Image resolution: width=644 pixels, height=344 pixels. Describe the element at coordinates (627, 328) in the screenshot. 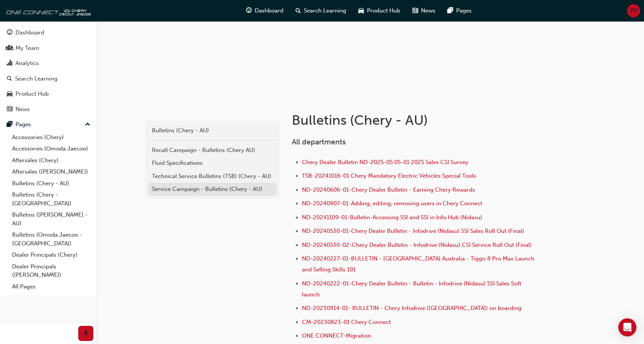

I see `div: Open Intercom Messenger` at that location.